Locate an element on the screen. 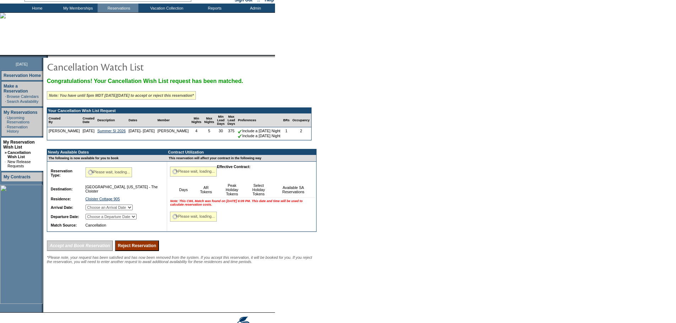 Image resolution: width=676 pixels, height=323 pixels. span: Congratulations! Your Cancellation Wish List request has been matched. is located at coordinates (145, 81).